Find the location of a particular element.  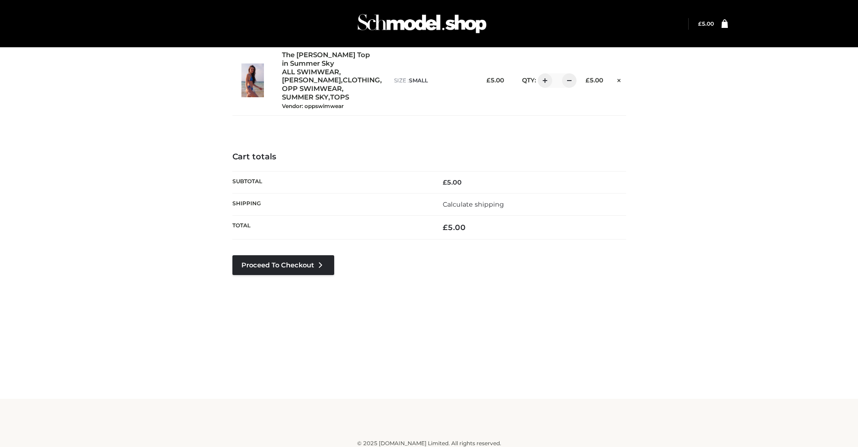

small: Vendor: oppswimwear is located at coordinates (313, 106).